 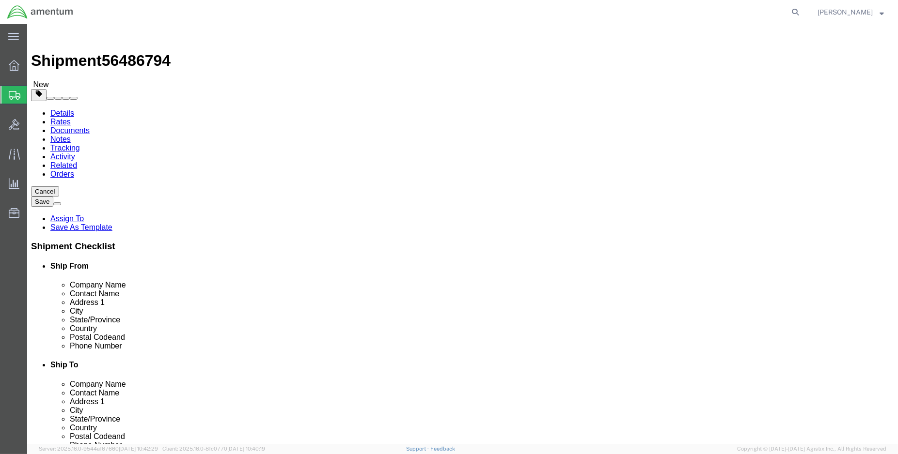 I want to click on span: Brian Marquez, so click(x=845, y=12).